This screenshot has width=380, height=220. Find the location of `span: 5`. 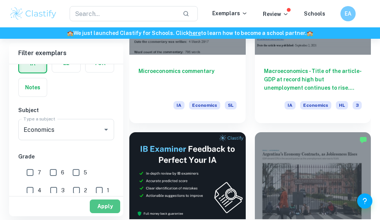

span: 5 is located at coordinates (85, 173).